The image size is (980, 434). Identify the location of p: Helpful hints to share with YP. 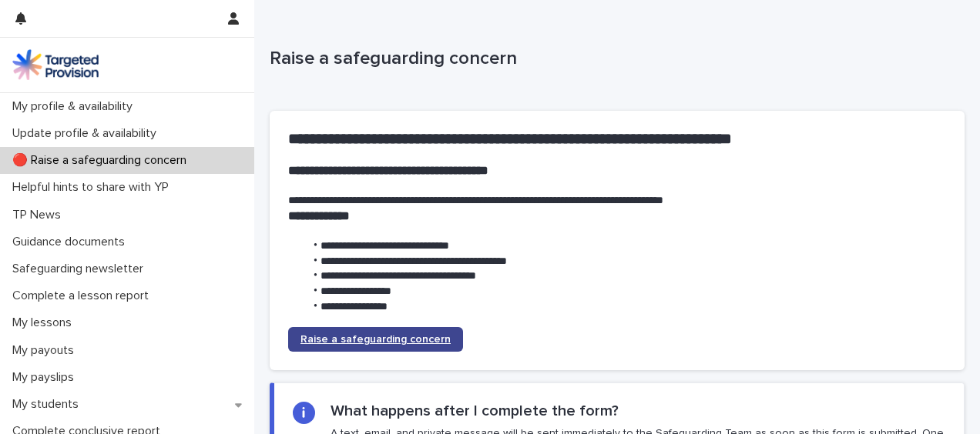
(93, 188).